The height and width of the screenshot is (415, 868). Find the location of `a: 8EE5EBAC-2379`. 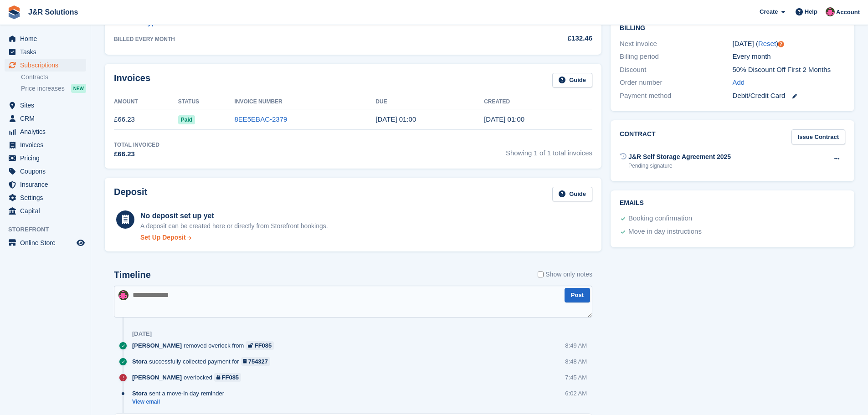

a: 8EE5EBAC-2379 is located at coordinates (261, 119).